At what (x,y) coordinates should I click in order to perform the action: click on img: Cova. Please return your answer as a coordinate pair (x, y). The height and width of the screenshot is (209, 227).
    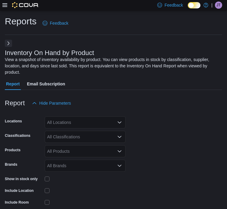
    Looking at the image, I should click on (25, 5).